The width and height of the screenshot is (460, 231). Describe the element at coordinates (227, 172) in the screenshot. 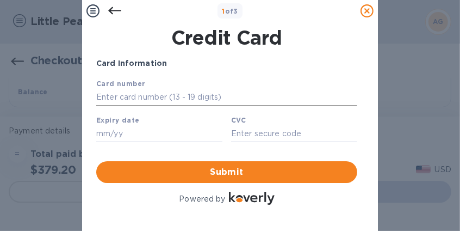

I see `button: Submit` at that location.